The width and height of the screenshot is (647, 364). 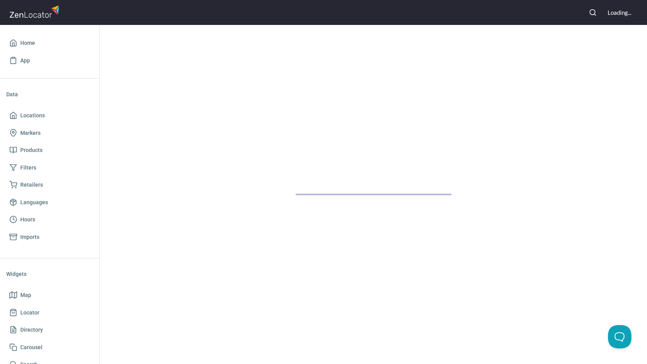 I want to click on span: Hours, so click(x=28, y=219).